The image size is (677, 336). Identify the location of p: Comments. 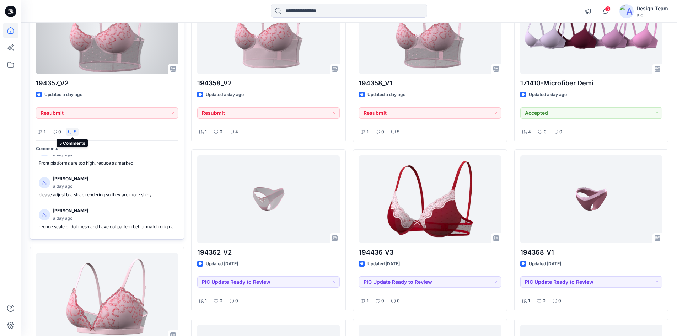
(107, 148).